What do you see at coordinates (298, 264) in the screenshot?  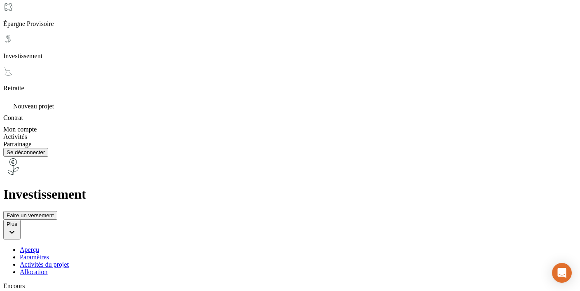 I see `div: Activités du projet` at bounding box center [298, 264].